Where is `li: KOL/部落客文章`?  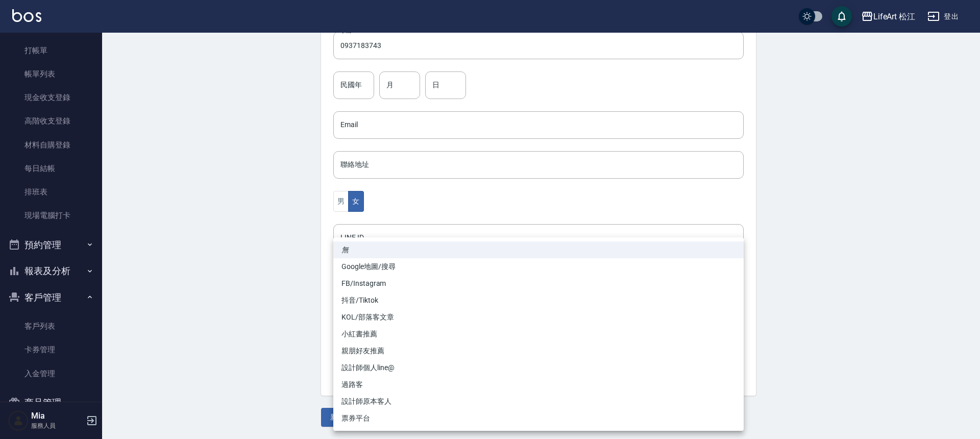 li: KOL/部落客文章 is located at coordinates (539, 317).